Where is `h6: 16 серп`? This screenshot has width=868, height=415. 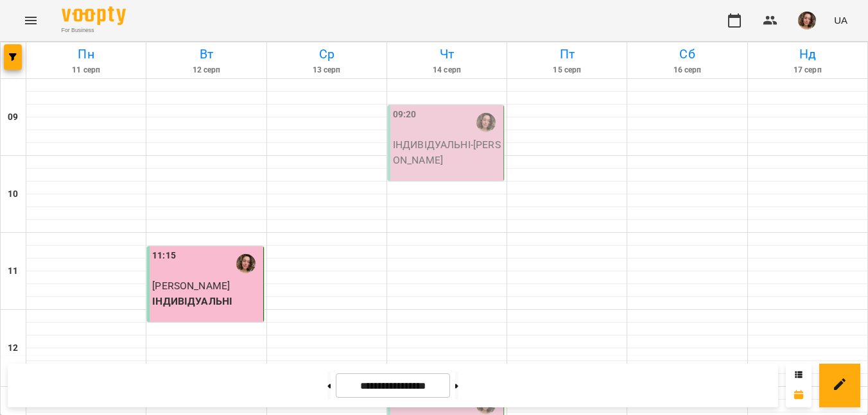
h6: 16 серп is located at coordinates (688, 70).